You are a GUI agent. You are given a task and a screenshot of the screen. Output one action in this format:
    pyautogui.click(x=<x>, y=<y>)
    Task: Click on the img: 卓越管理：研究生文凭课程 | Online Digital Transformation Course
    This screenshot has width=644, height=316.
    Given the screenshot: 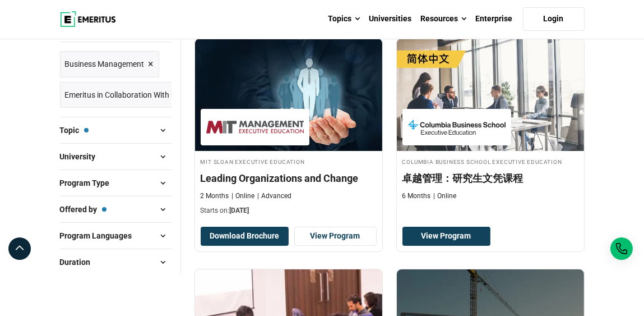 What is the action you would take?
    pyautogui.click(x=490, y=95)
    